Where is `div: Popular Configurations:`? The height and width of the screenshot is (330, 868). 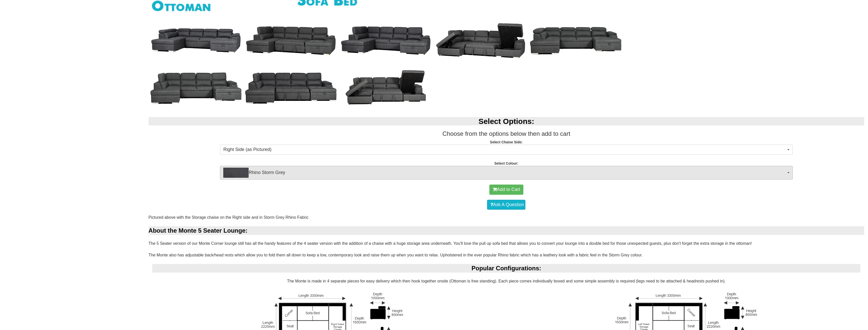
div: Popular Configurations: is located at coordinates (506, 268).